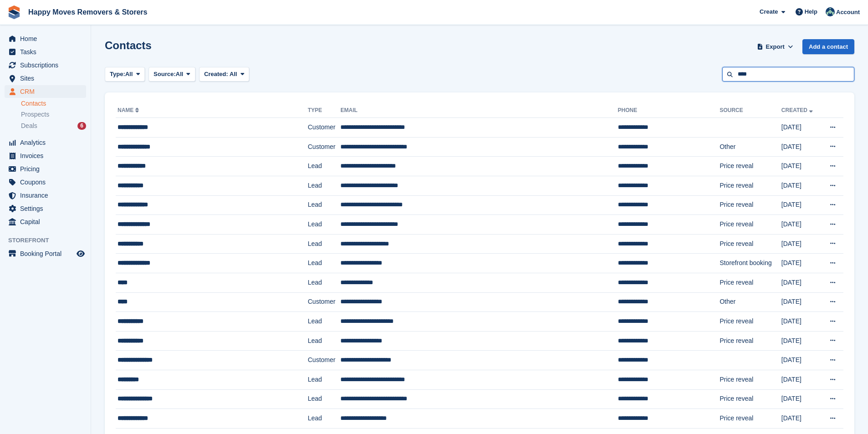 This screenshot has width=868, height=434. I want to click on span: Sites, so click(47, 78).